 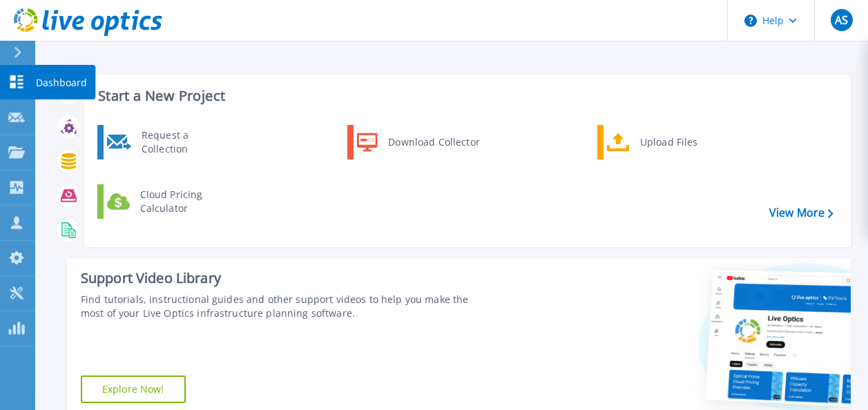 What do you see at coordinates (284, 306) in the screenshot?
I see `div: Find tutorials, instructional guides and other support videos to help you make the most of your L...` at bounding box center [284, 306].